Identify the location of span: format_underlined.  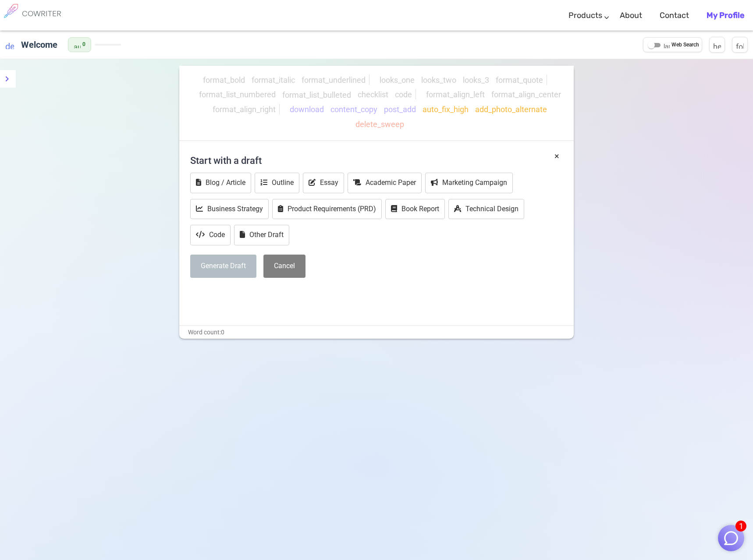
(334, 80).